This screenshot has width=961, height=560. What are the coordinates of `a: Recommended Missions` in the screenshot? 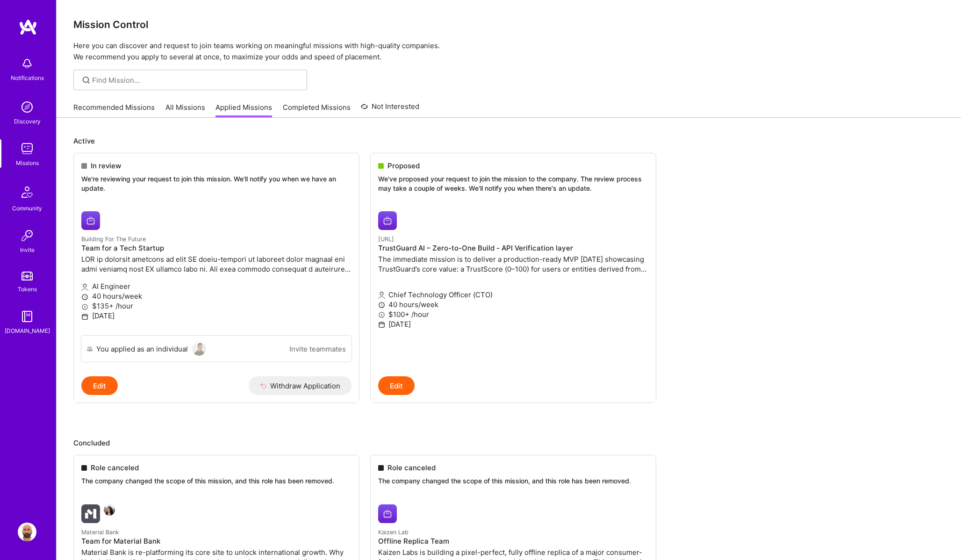 It's located at (114, 110).